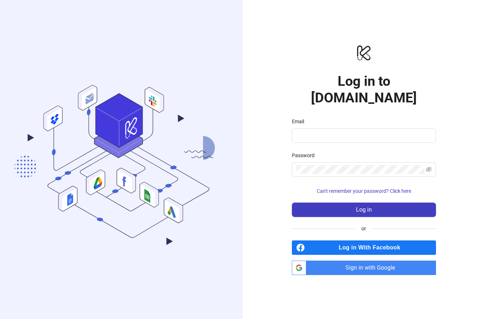  Describe the element at coordinates (364, 191) in the screenshot. I see `a: Can't remember your password? Click here` at that location.